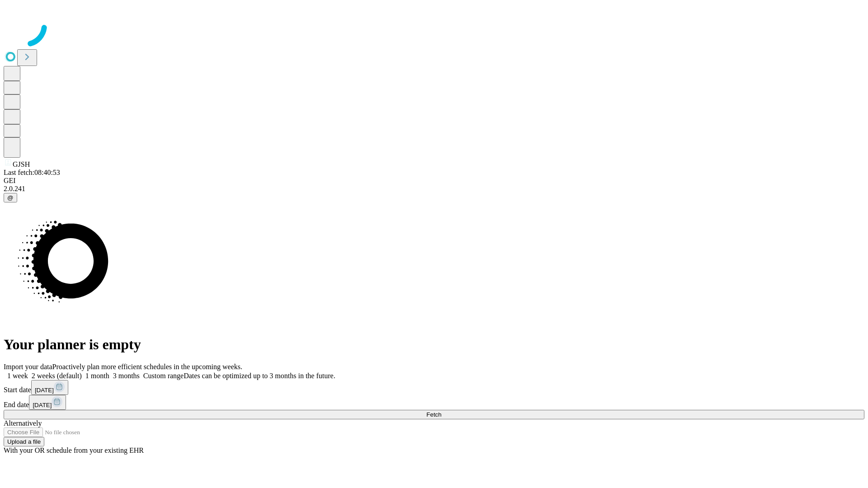 This screenshot has width=868, height=488. I want to click on span: Alternatively, so click(23, 423).